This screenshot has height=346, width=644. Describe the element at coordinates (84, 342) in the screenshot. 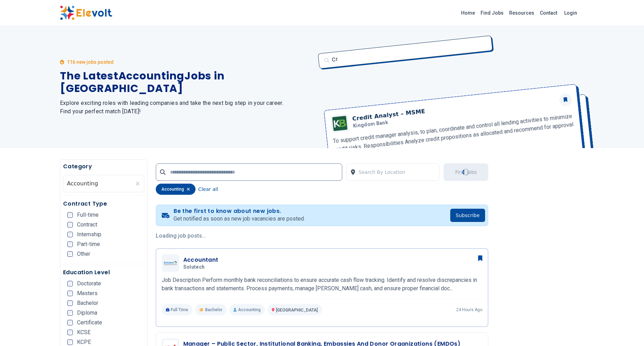

I see `span: KCPE` at that location.